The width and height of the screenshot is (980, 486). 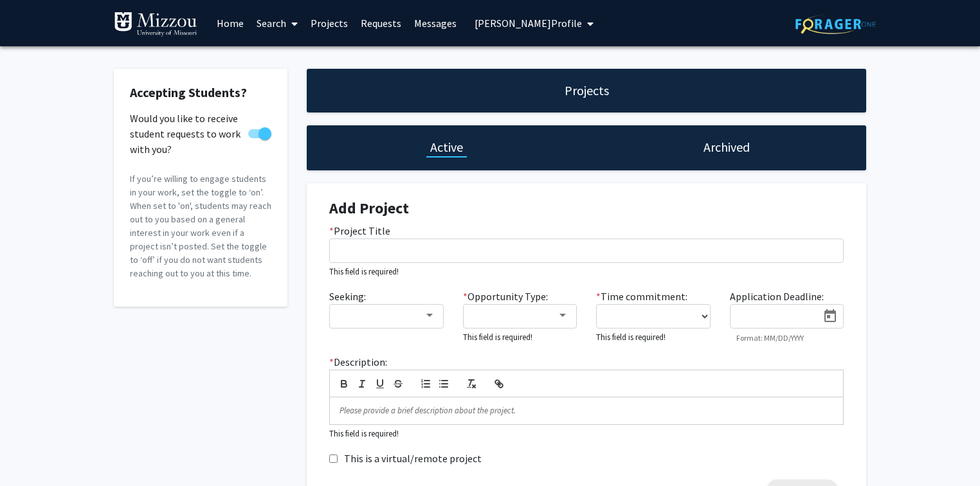 What do you see at coordinates (381, 23) in the screenshot?
I see `a: Requests` at bounding box center [381, 23].